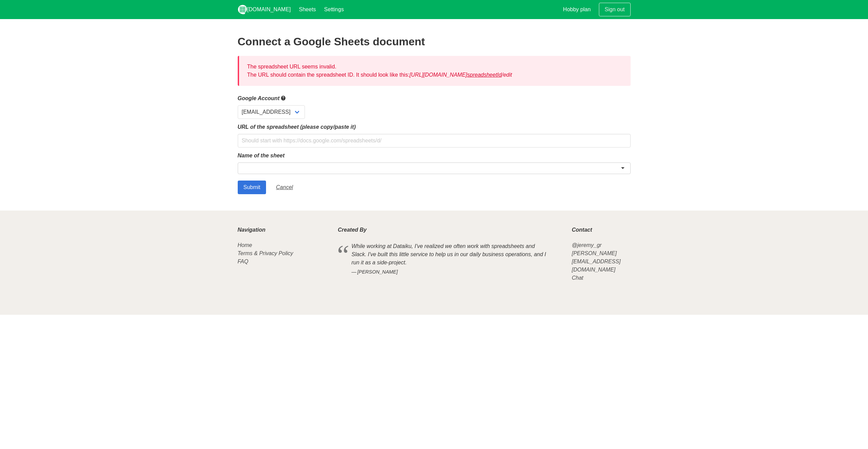 The height and width of the screenshot is (449, 868). Describe the element at coordinates (434, 71) in the screenshot. I see `div: The spreadsheet URL seems invalid. The URL should contain the spreadsheet ID. It should look like...` at that location.